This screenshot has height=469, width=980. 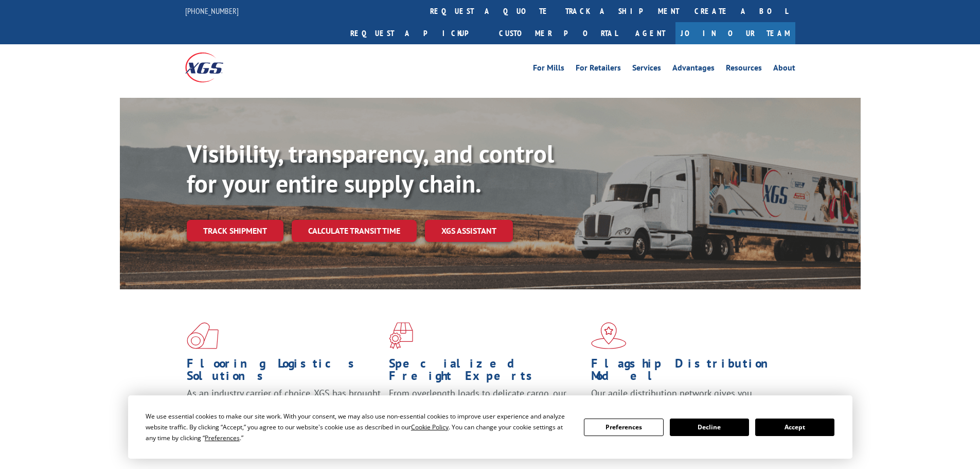 What do you see at coordinates (486, 372) in the screenshot?
I see `h1: Specialized Freight Experts` at bounding box center [486, 372].